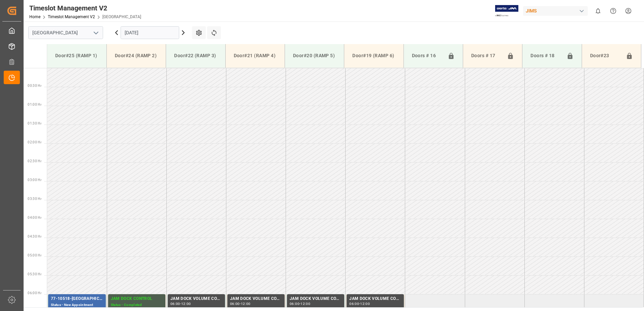 The height and width of the screenshot is (311, 644). I want to click on div: Door#19 (RAMP 6), so click(373, 56).